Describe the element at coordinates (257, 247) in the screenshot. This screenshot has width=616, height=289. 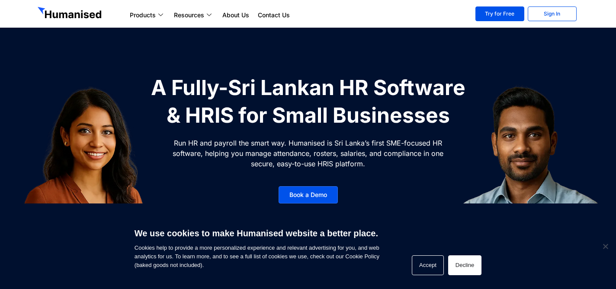
I see `span: Cookies help to provide a more personalized experience and relevant advertising for you, and web ...` at that location.